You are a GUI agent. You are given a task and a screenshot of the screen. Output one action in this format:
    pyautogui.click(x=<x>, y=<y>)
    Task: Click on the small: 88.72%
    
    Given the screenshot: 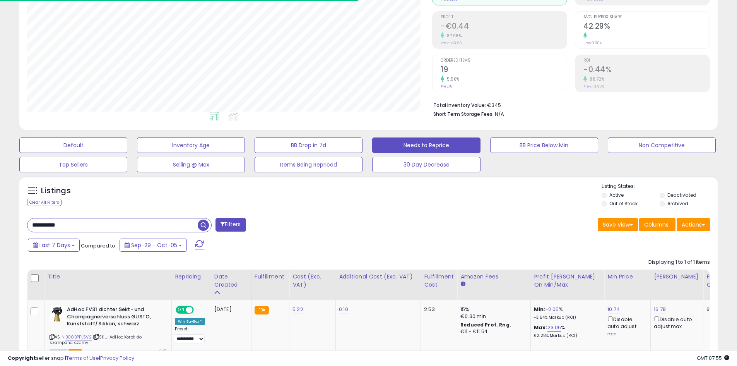 What is the action you would take?
    pyautogui.click(x=596, y=79)
    